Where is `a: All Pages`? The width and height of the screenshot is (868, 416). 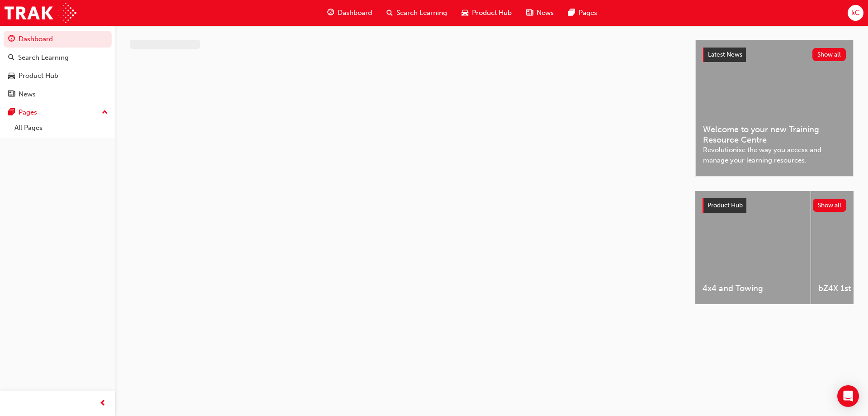
a: All Pages is located at coordinates (61, 128).